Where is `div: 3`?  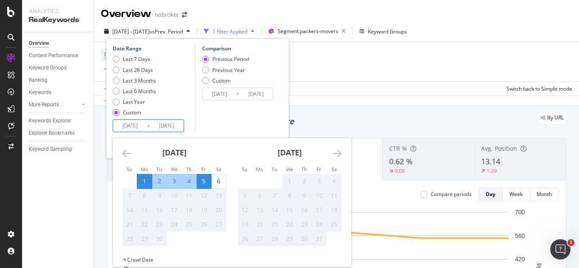
div: 3 is located at coordinates (319, 182).